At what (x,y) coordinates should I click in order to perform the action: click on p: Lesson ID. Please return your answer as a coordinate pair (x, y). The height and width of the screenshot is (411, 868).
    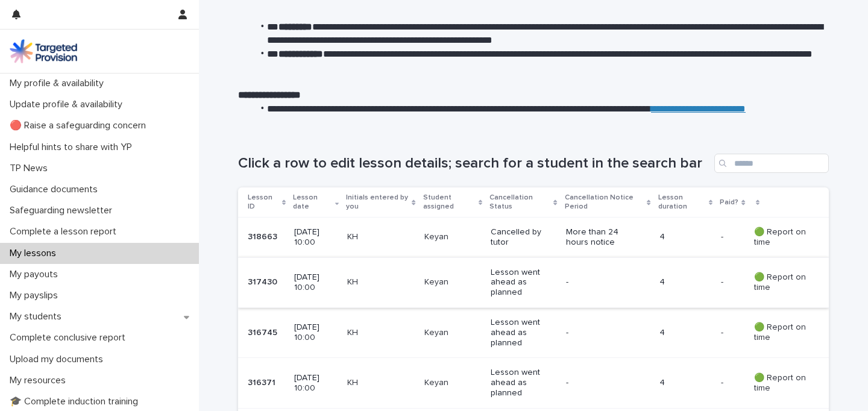
    Looking at the image, I should click on (263, 201).